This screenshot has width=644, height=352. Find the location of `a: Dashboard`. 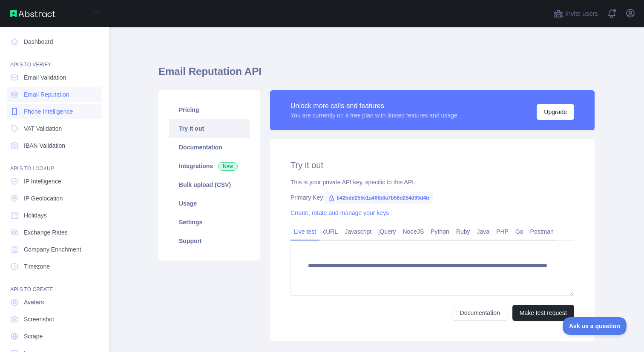

a: Dashboard is located at coordinates (54, 42).